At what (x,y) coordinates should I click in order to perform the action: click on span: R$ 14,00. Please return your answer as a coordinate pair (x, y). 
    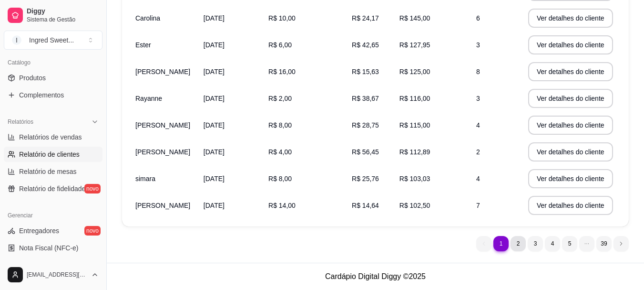
    Looking at the image, I should click on (282, 205).